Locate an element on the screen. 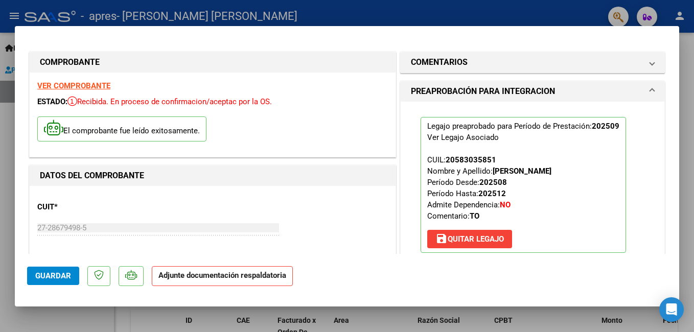  span: CUIL: Nombre y Apellido: Período Desde: Período Hasta: Admite Dependencia: is located at coordinates (489, 188).